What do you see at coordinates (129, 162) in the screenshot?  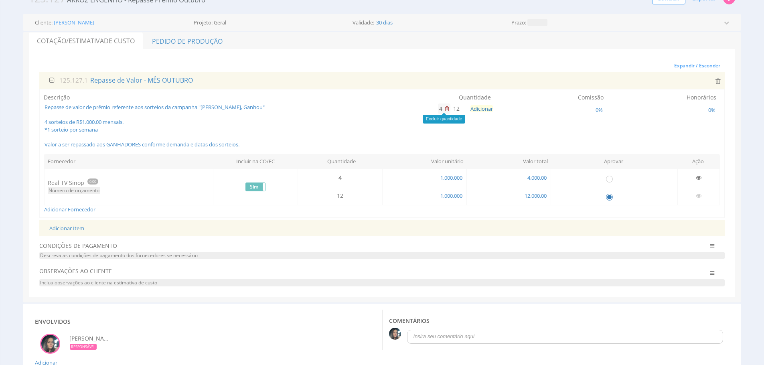 I see `th: Fornecedor` at bounding box center [129, 162].